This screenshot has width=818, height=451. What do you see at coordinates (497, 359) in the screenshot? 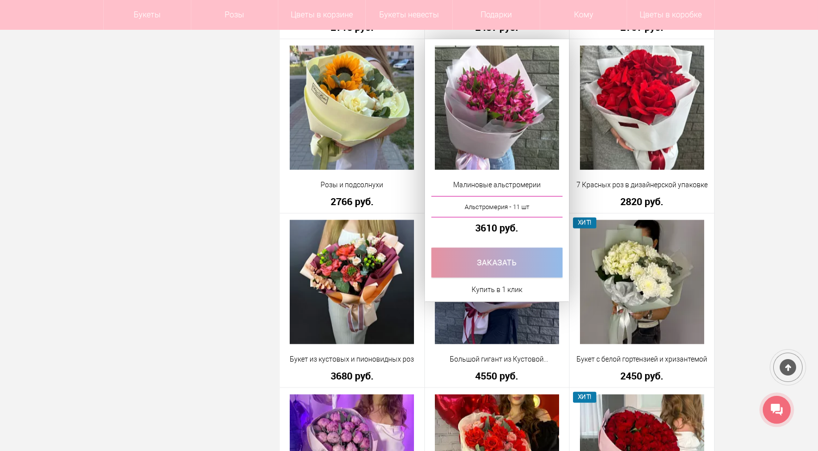
I see `span: Большой гигант из Кустовой Хризантемы` at bounding box center [497, 359].